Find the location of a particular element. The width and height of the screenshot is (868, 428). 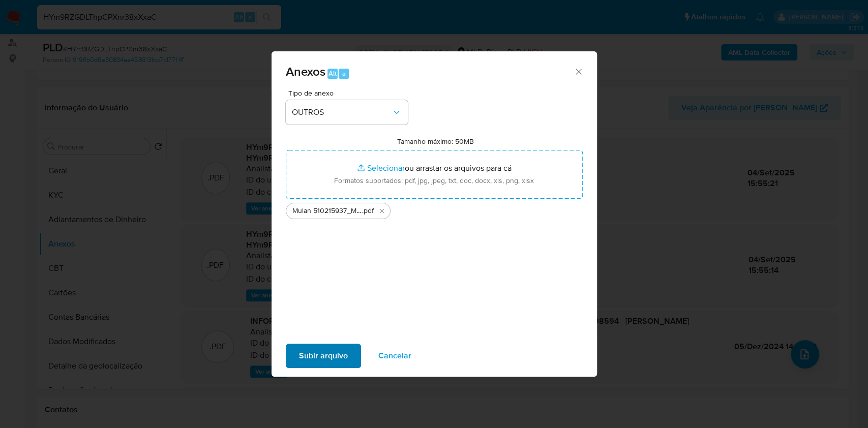

button: OUTROS is located at coordinates (347, 113).